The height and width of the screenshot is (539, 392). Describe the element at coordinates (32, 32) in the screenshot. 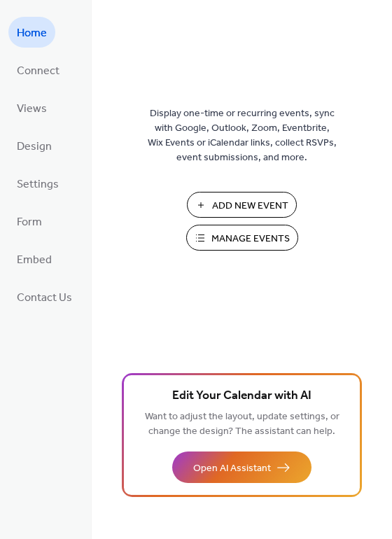

I see `a: Home` at that location.